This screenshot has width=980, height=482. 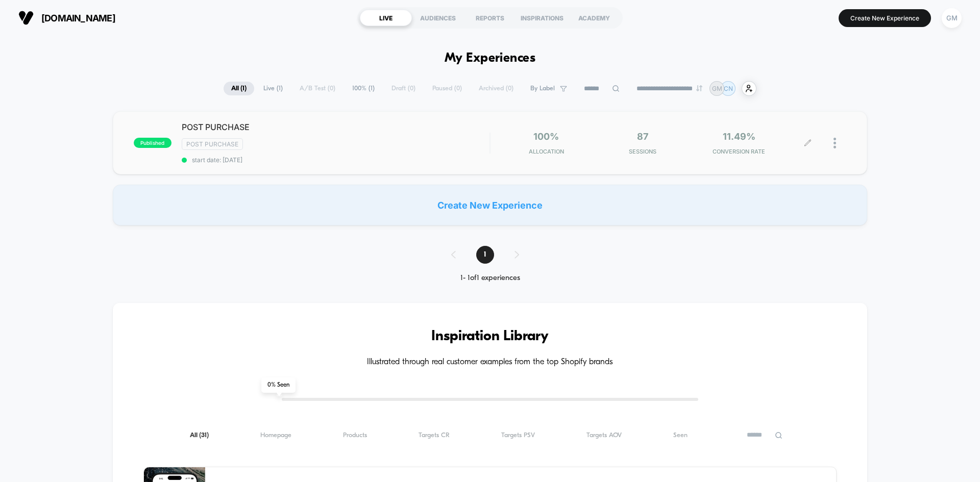 What do you see at coordinates (680, 436) in the screenshot?
I see `span: Seen` at bounding box center [680, 436].